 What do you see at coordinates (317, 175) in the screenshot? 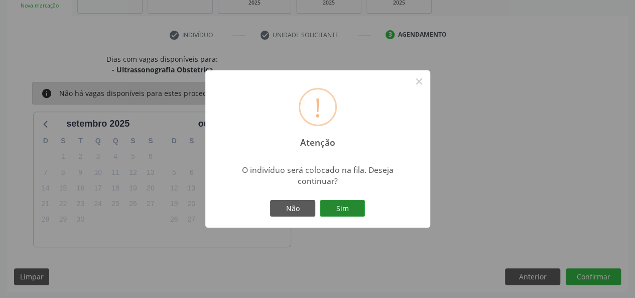
I see `div: O indivíduo será colocado na fila. Deseja continuar?` at bounding box center [317, 175].